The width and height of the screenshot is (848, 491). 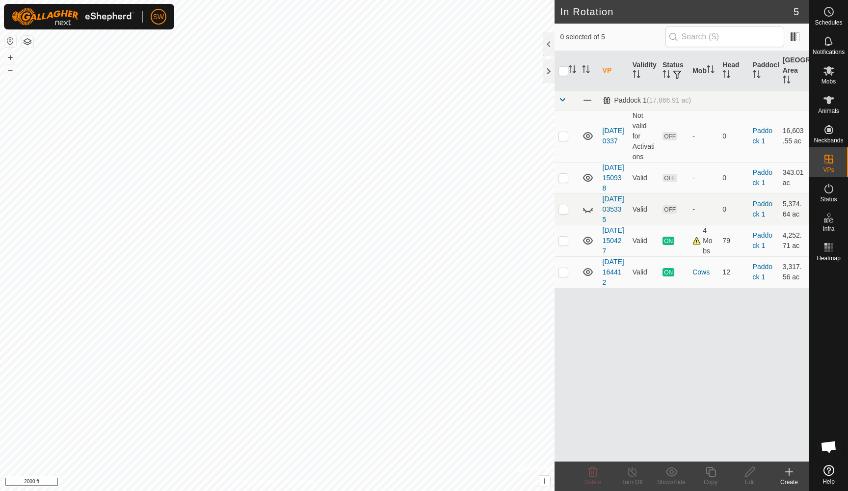 What do you see at coordinates (544, 480) in the screenshot?
I see `span: i` at bounding box center [544, 480].